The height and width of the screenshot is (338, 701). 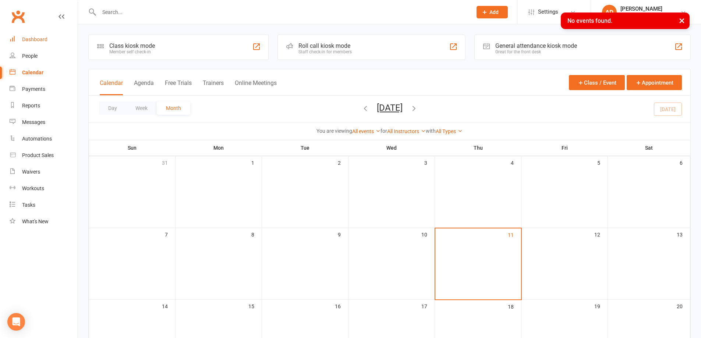 I want to click on span: Settings, so click(x=548, y=12).